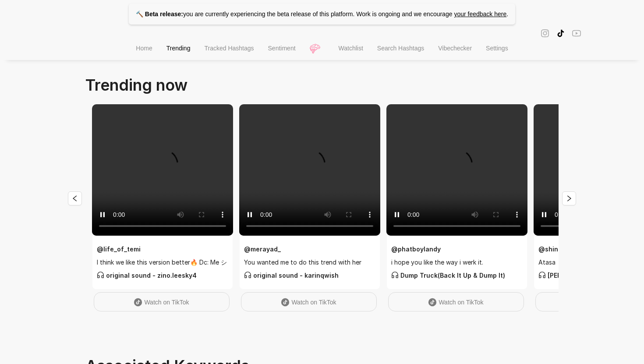  I want to click on span: You wanted me to do this trend with her, so click(310, 262).